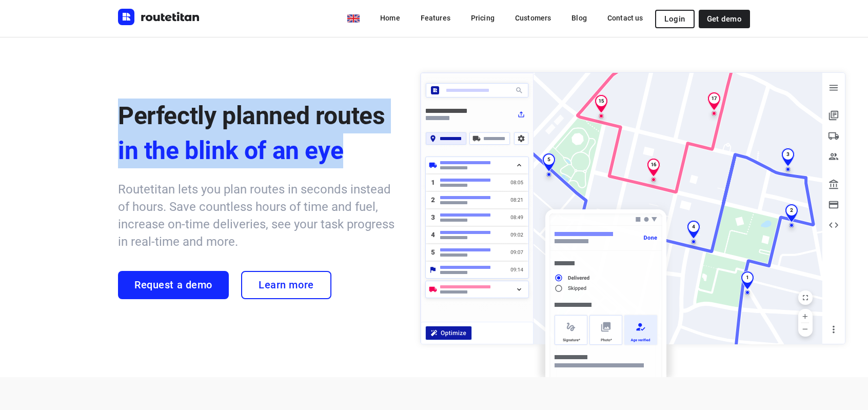 The width and height of the screenshot is (868, 410). Describe the element at coordinates (483, 18) in the screenshot. I see `a: Pricing` at that location.